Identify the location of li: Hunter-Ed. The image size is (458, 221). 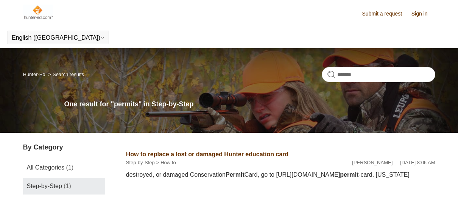
(35, 74).